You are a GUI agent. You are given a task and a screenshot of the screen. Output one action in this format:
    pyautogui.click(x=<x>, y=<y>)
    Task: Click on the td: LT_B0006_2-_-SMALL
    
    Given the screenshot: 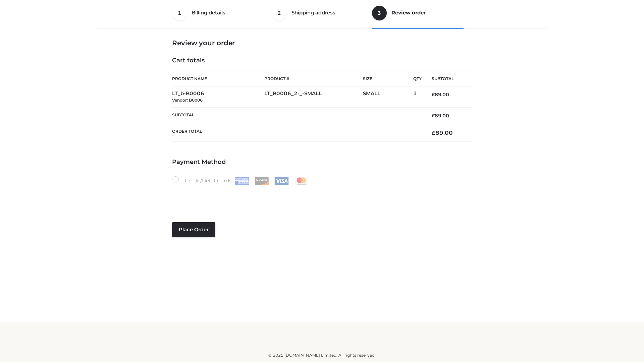 What is the action you would take?
    pyautogui.click(x=314, y=97)
    